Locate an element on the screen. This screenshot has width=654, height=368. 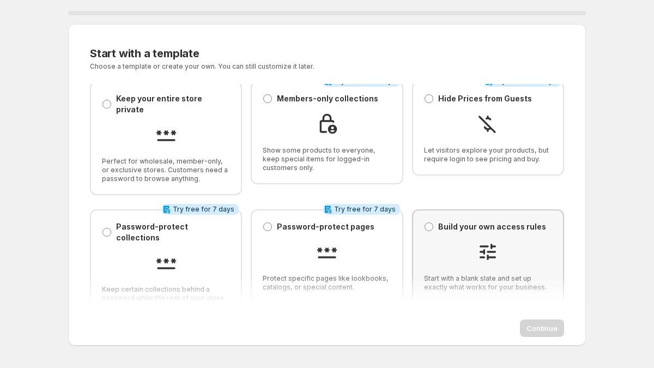
p: Password-protect pages is located at coordinates (326, 227).